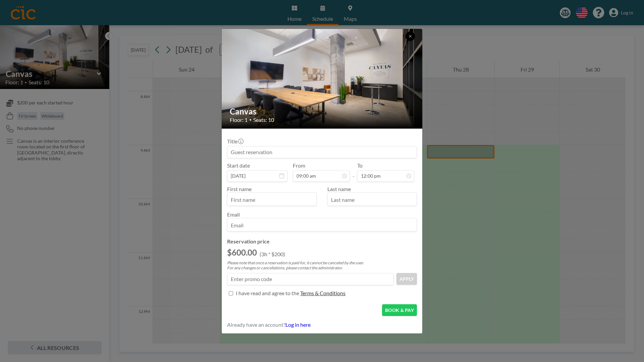 Image resolution: width=644 pixels, height=362 pixels. I want to click on h2: Canvas, so click(323, 112).